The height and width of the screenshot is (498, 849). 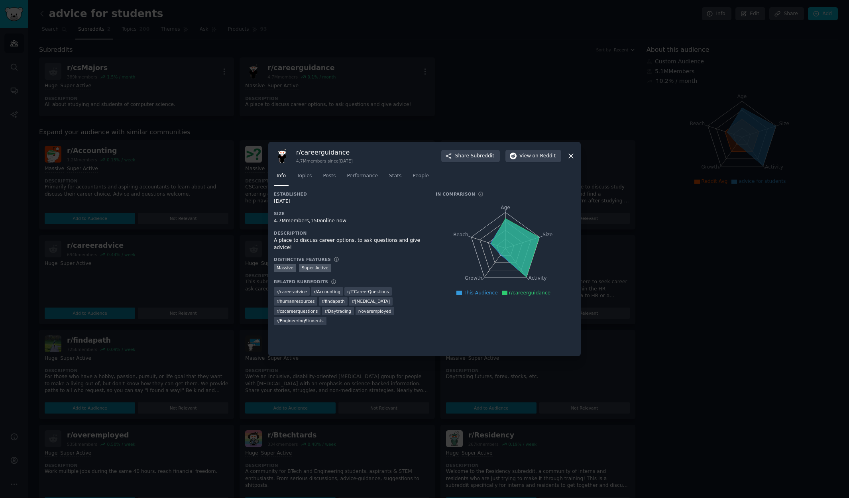 What do you see at coordinates (533, 156) in the screenshot?
I see `button: Viewon Reddit` at bounding box center [533, 156].